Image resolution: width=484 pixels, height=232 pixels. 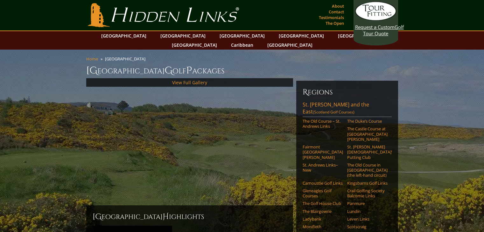 I want to click on a: Caribbean, so click(x=242, y=45).